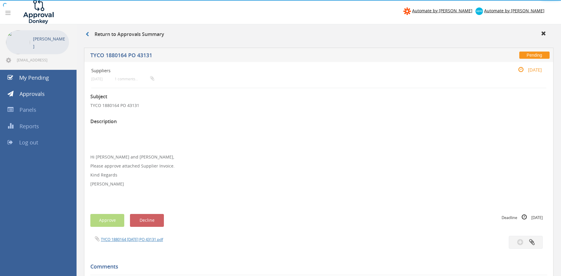 This screenshot has height=276, width=561. What do you see at coordinates (28, 110) in the screenshot?
I see `span: Panels` at bounding box center [28, 110].